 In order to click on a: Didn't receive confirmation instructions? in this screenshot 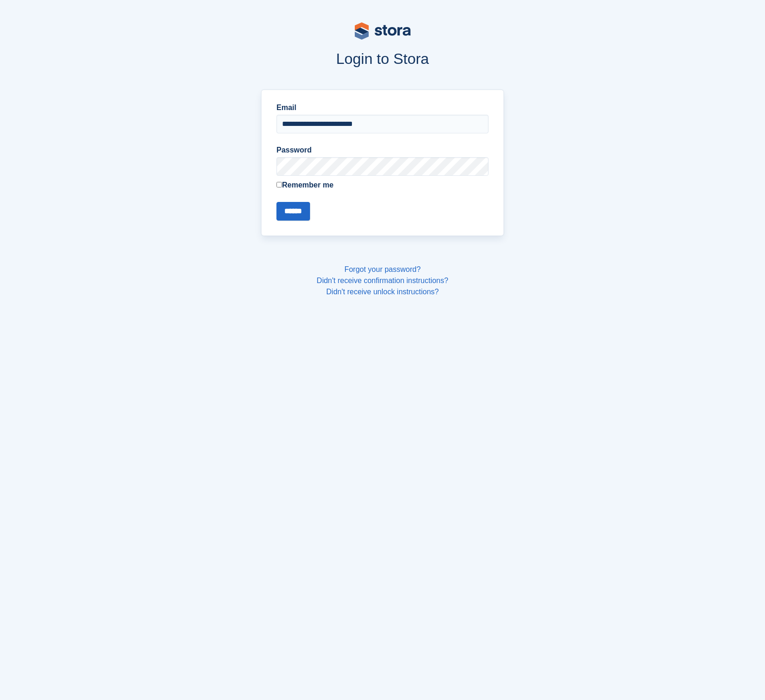, I will do `click(382, 280)`.